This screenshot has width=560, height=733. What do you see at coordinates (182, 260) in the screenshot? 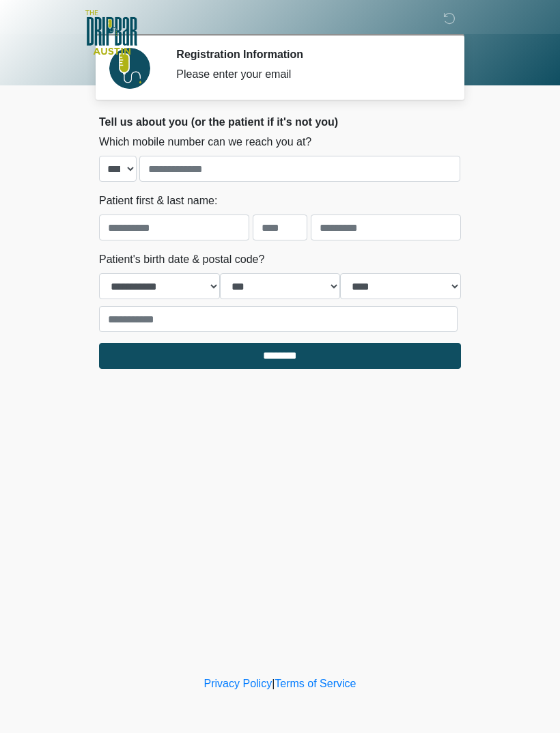
I see `label: Patient's birth date & postal code?` at bounding box center [182, 260].